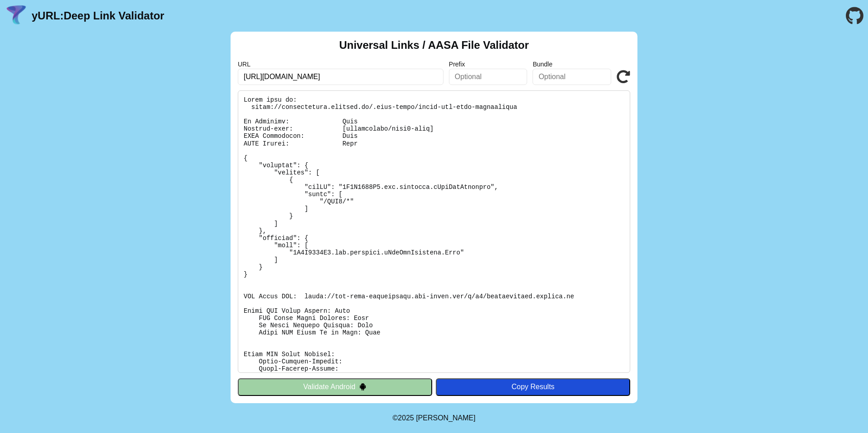 This screenshot has width=868, height=433. Describe the element at coordinates (532, 387) in the screenshot. I see `div: Copy Results` at that location.